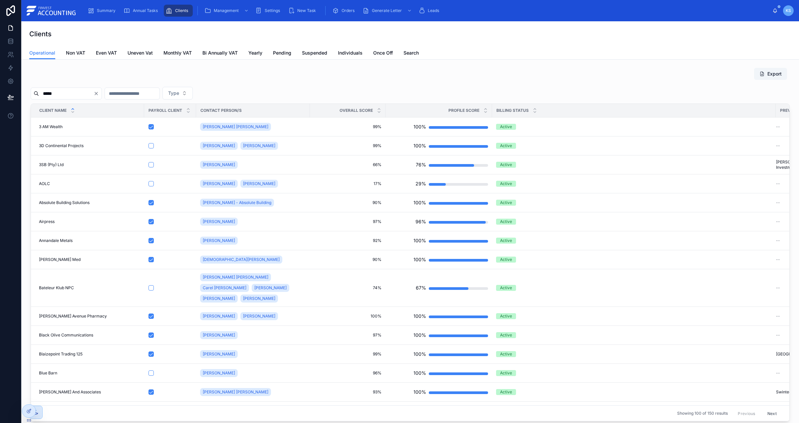 This screenshot has width=799, height=423. I want to click on span: 97%, so click(348, 222).